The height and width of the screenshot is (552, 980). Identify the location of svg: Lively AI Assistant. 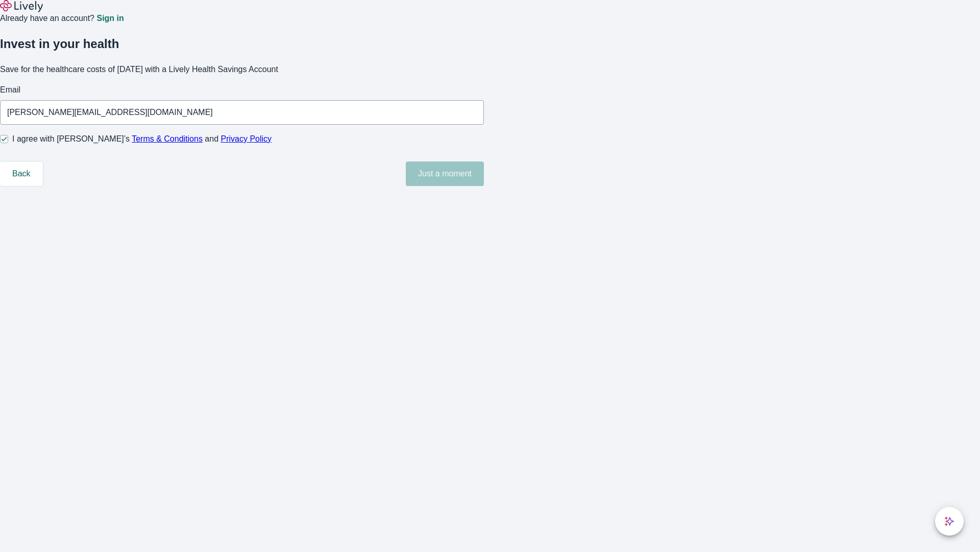
(949, 521).